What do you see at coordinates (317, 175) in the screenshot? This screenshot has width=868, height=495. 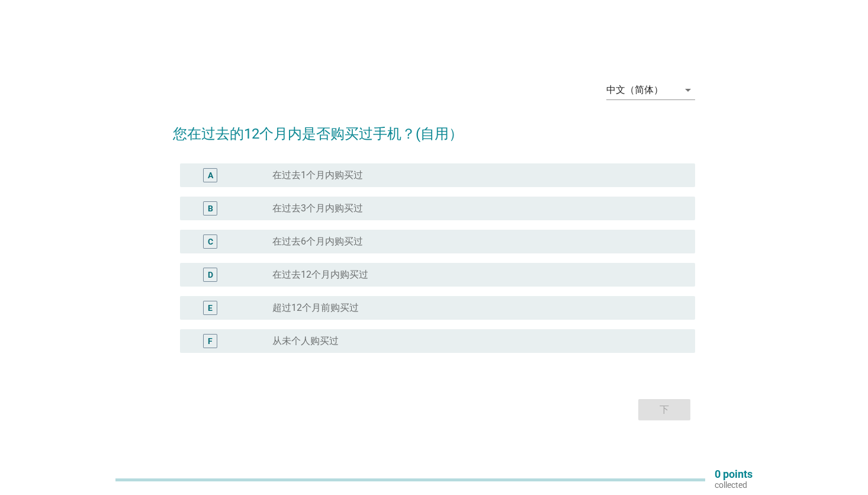 I see `label: 在过去1个月内购买过` at bounding box center [317, 175].